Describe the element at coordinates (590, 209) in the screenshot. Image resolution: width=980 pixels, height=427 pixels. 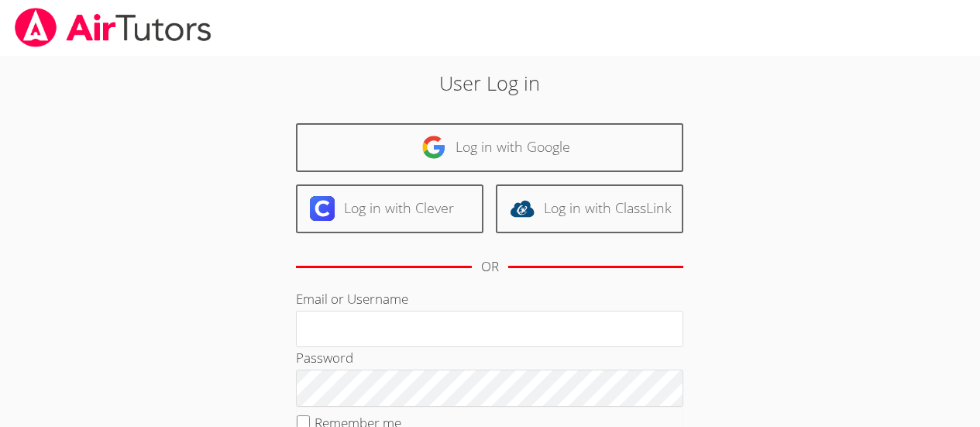
I see `a: Log in with ClassLink` at that location.